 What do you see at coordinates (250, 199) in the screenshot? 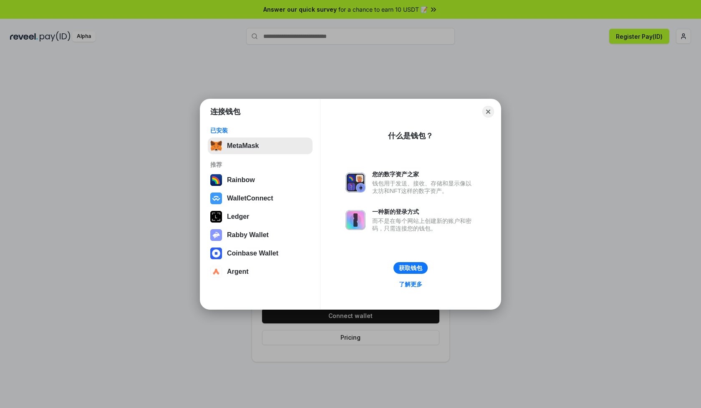
I see `div: WalletConnect` at bounding box center [250, 199].